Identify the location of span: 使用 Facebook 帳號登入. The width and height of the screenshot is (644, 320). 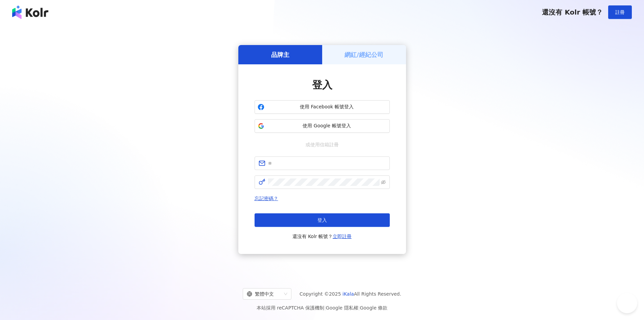
(327, 107).